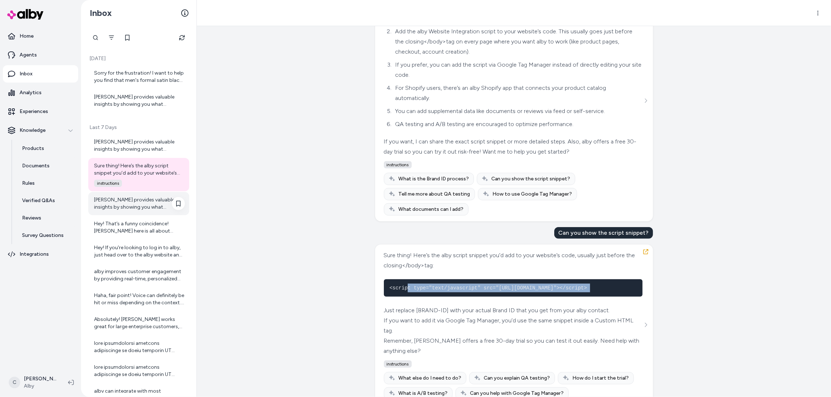 The width and height of the screenshot is (831, 397). Describe the element at coordinates (41, 74) in the screenshot. I see `a: Inbox` at that location.